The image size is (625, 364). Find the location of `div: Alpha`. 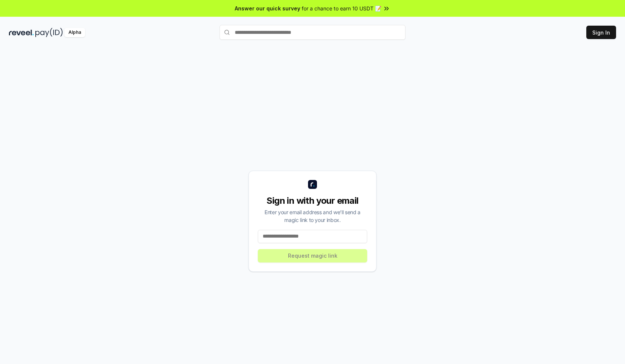

div: Alpha is located at coordinates (75, 33).